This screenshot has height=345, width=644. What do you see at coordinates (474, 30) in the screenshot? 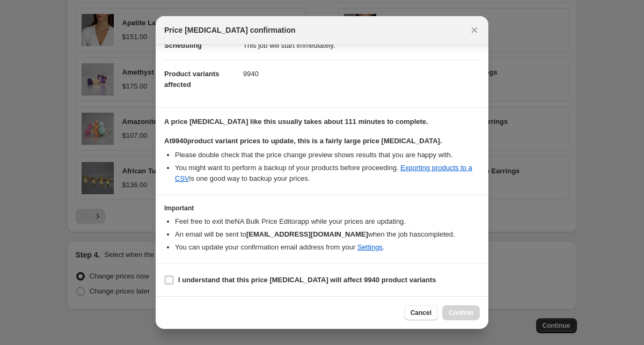
I see `button: Close` at bounding box center [474, 30].